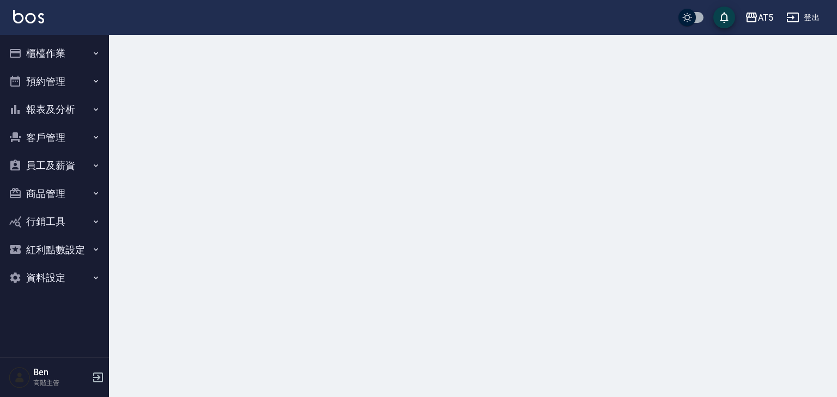  I want to click on p: 高階主管, so click(61, 383).